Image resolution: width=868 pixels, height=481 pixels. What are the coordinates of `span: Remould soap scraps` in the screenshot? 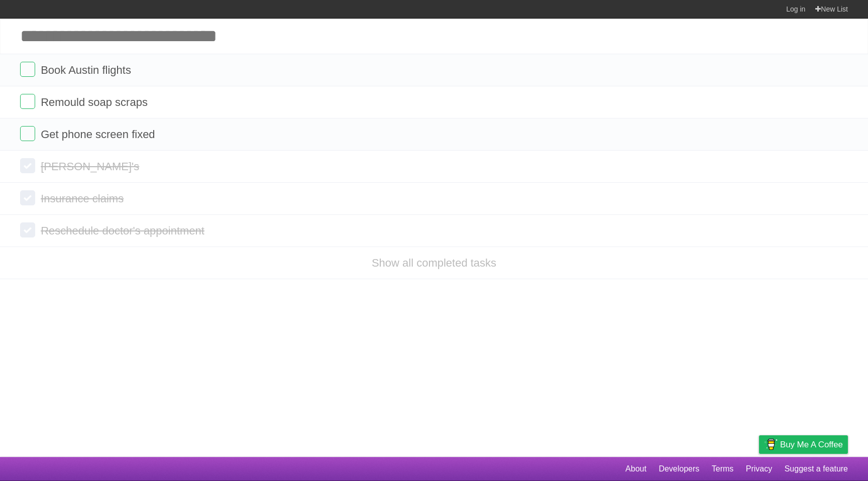 It's located at (95, 102).